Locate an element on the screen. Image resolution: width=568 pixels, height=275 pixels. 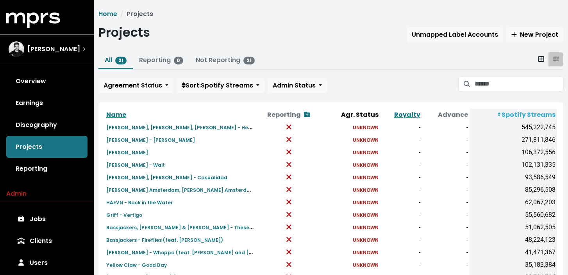
li: Projects is located at coordinates (135, 14).